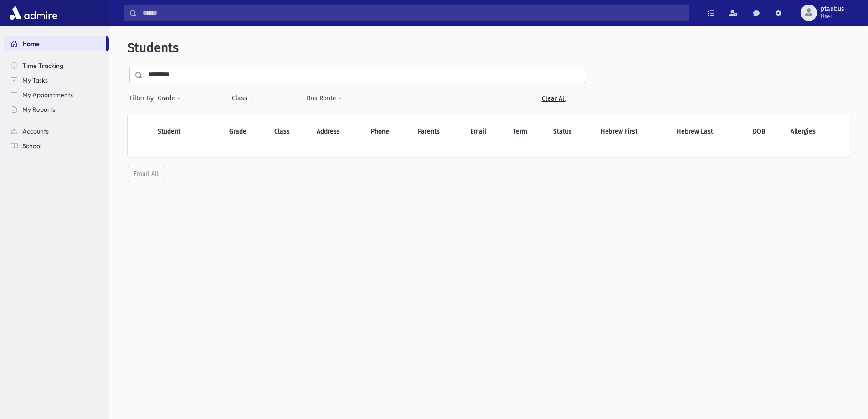  What do you see at coordinates (832, 17) in the screenshot?
I see `span: User` at bounding box center [832, 17].